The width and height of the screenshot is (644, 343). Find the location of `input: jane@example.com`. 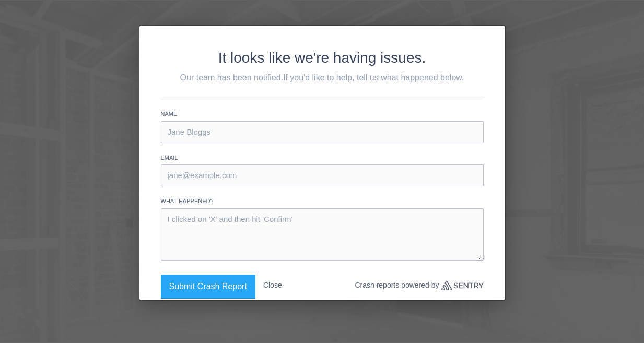

input: jane@example.com is located at coordinates (322, 176).